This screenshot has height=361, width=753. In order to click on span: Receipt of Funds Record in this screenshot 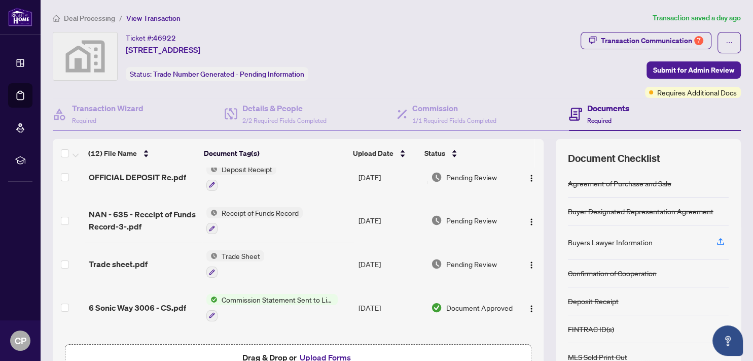, I will do `click(260, 212)`.